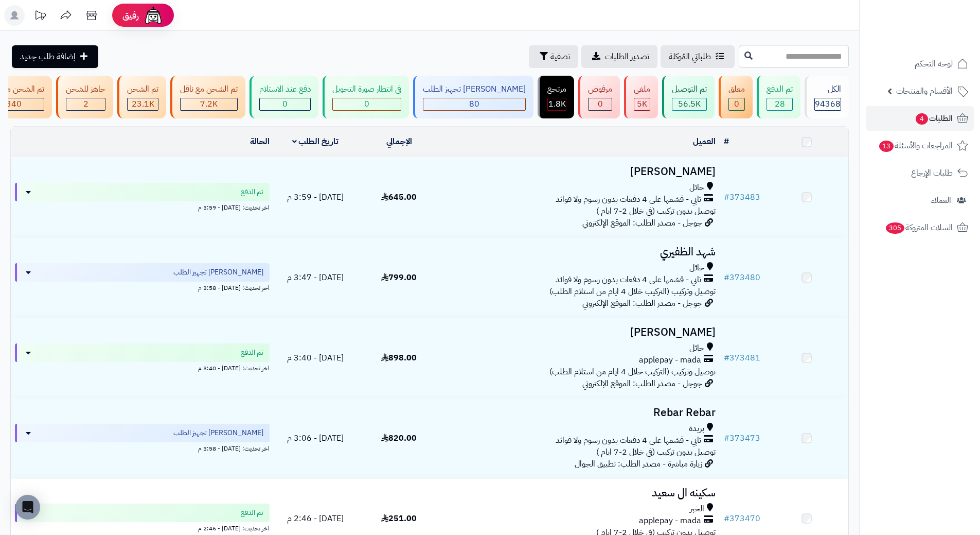  Describe the element at coordinates (737, 89) in the screenshot. I see `div: معلق` at that location.